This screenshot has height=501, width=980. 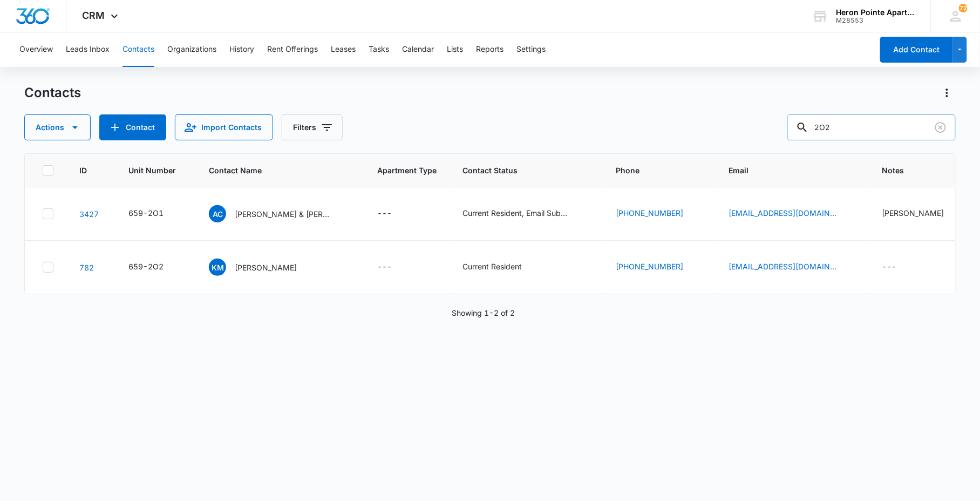 What do you see at coordinates (156, 170) in the screenshot?
I see `span: Unit Number` at bounding box center [156, 170].